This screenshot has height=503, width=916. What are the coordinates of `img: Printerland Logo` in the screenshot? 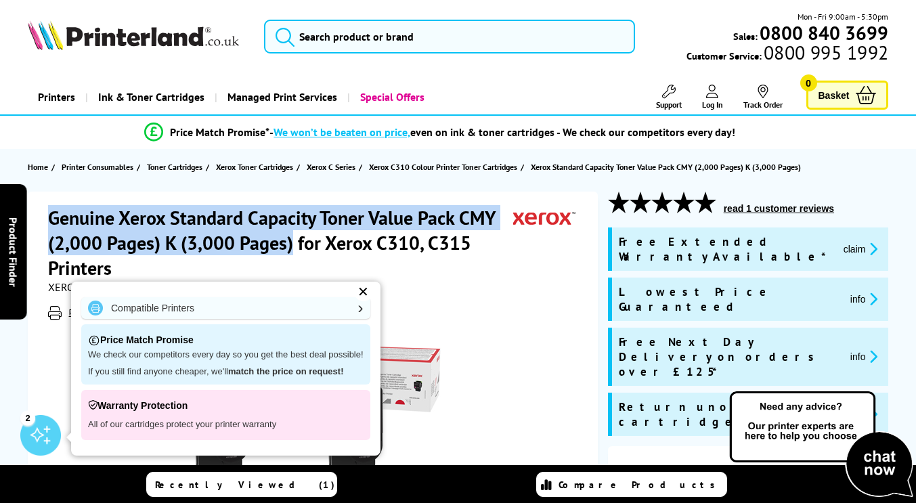 It's located at (133, 35).